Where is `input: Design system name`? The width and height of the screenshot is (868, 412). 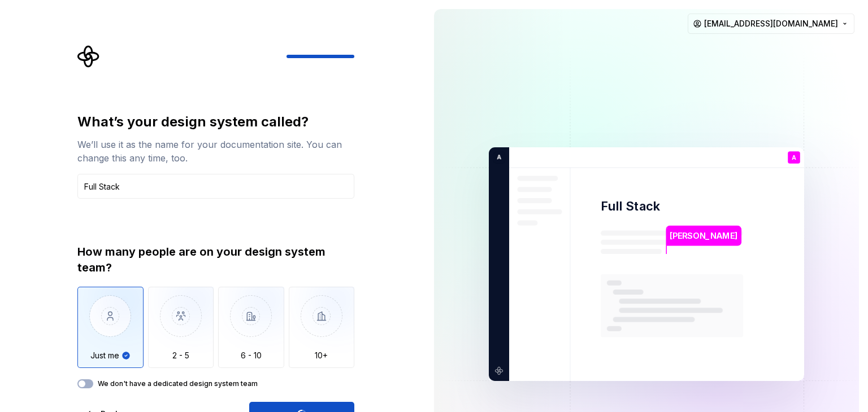
input: Design system name is located at coordinates (216, 186).